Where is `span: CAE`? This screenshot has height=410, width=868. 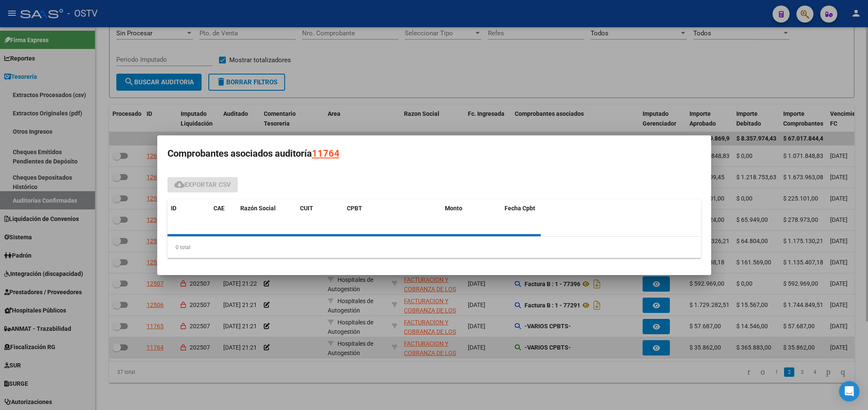 span: CAE is located at coordinates (219, 208).